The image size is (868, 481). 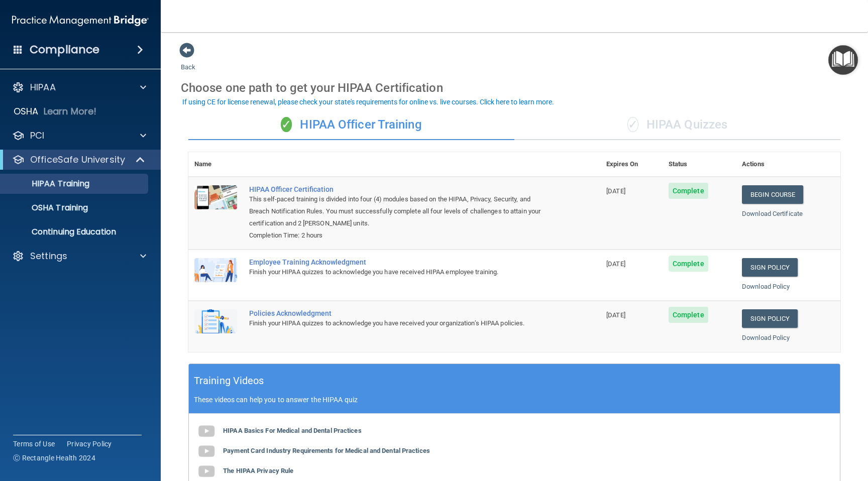 I want to click on a: Settings, so click(x=79, y=256).